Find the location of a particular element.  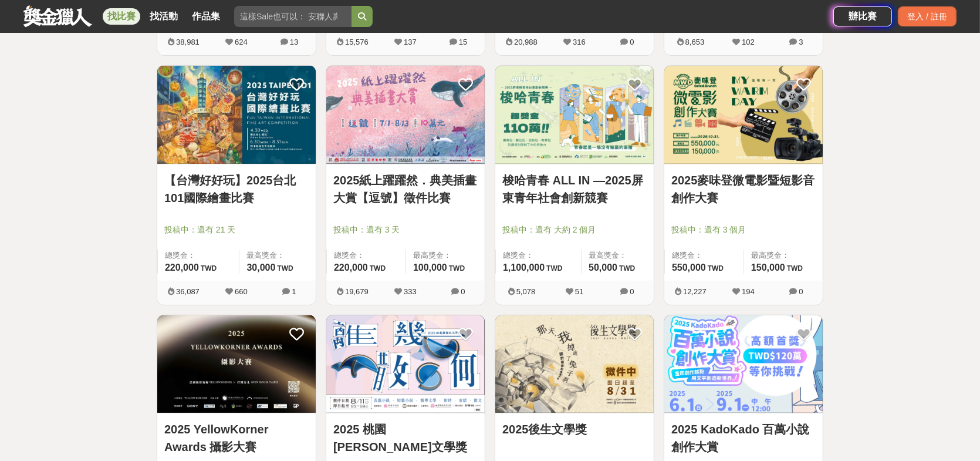

span: 624 is located at coordinates (241, 41).